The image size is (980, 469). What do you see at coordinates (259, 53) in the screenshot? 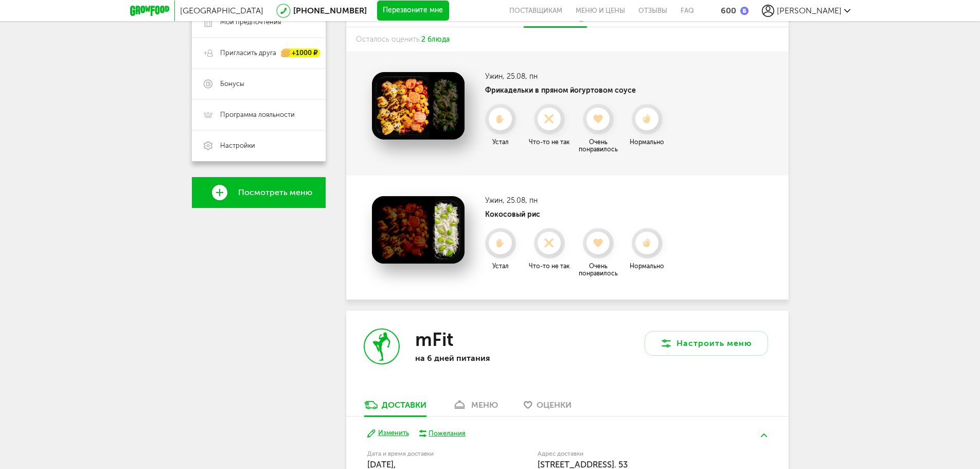
I see `a: Пригласить друга +1000 ₽` at bounding box center [259, 53].